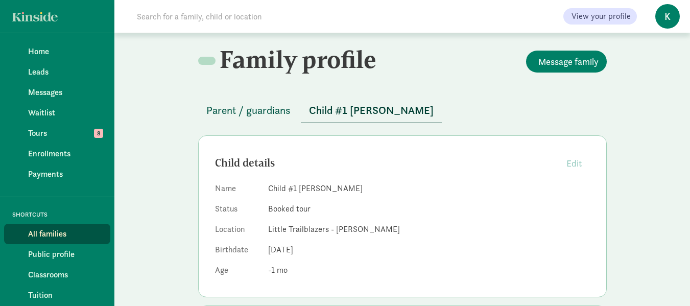 This screenshot has width=690, height=306. I want to click on span: Waitlist, so click(65, 113).